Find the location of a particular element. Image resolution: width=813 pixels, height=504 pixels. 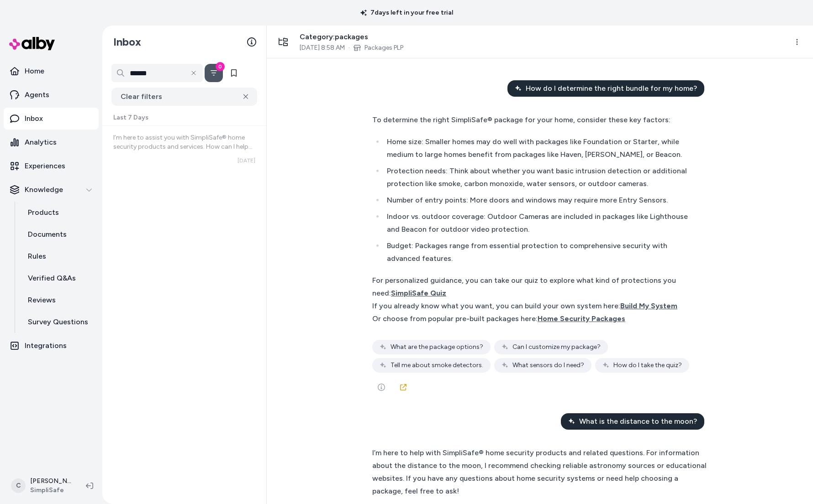

span: What are the package options? is located at coordinates (437, 347).